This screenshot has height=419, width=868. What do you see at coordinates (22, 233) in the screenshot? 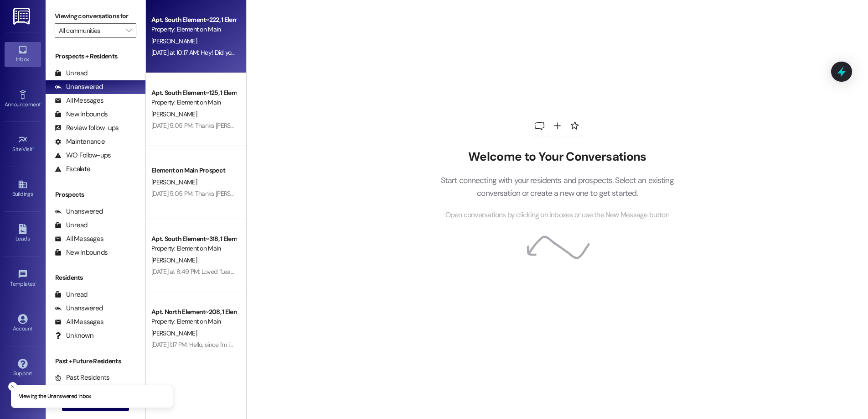
I see `a: Leads` at bounding box center [22, 233].